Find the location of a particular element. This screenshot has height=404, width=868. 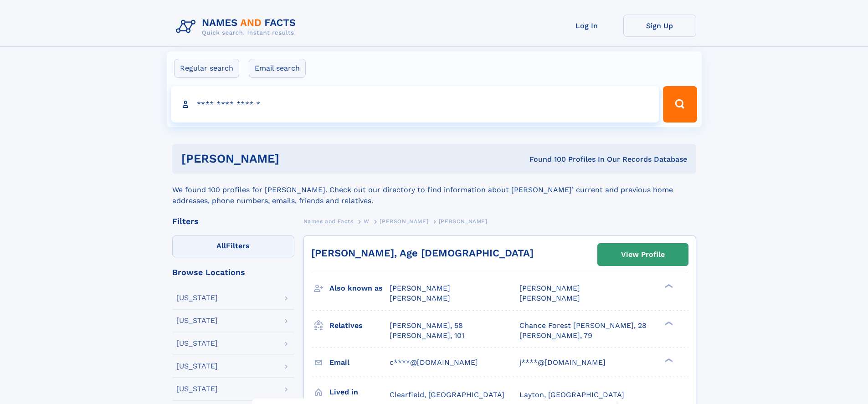

label: Filters is located at coordinates (234, 246).